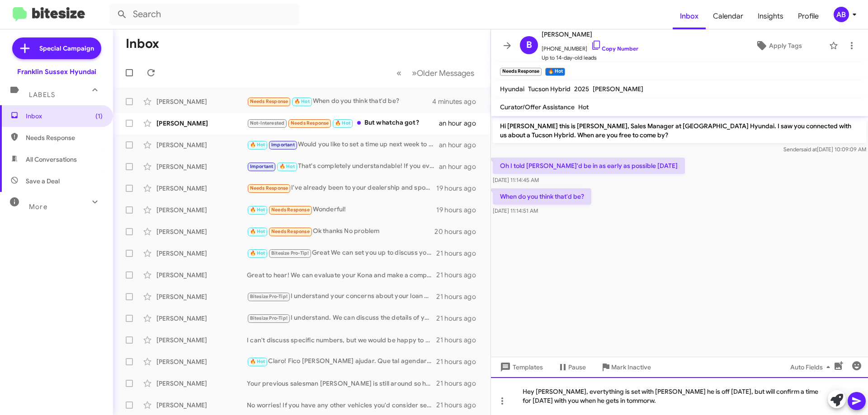 The height and width of the screenshot is (415, 868). Describe the element at coordinates (728, 16) in the screenshot. I see `span: Calendar` at that location.